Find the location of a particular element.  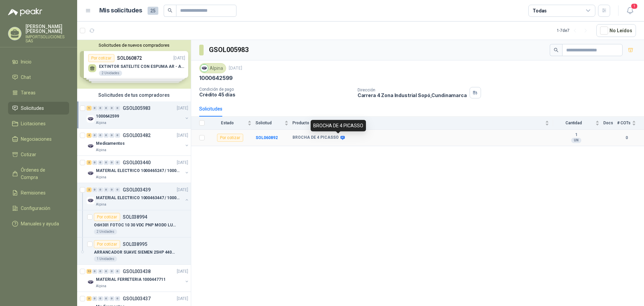

span: Licitaciones is located at coordinates (34, 123).